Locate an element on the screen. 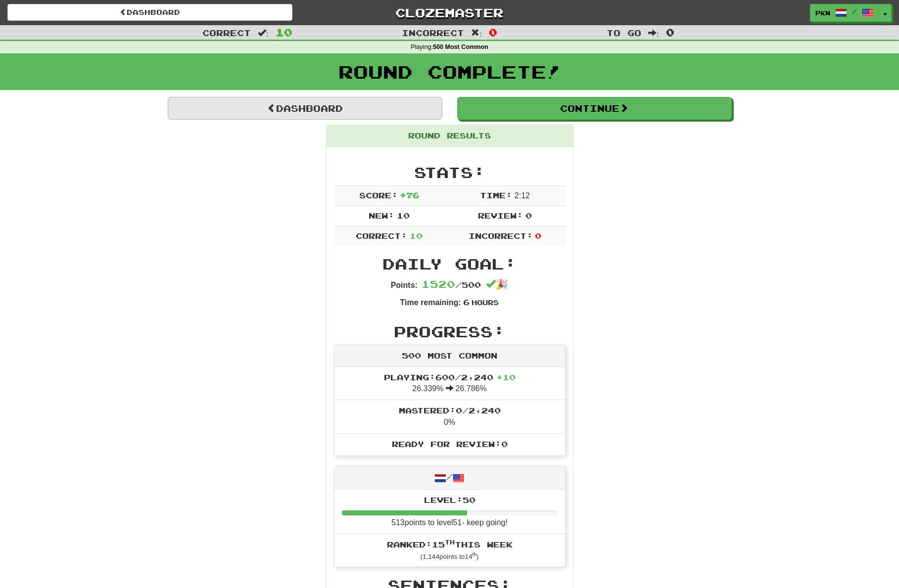 Image resolution: width=899 pixels, height=588 pixels. h2: Progress: is located at coordinates (450, 332).